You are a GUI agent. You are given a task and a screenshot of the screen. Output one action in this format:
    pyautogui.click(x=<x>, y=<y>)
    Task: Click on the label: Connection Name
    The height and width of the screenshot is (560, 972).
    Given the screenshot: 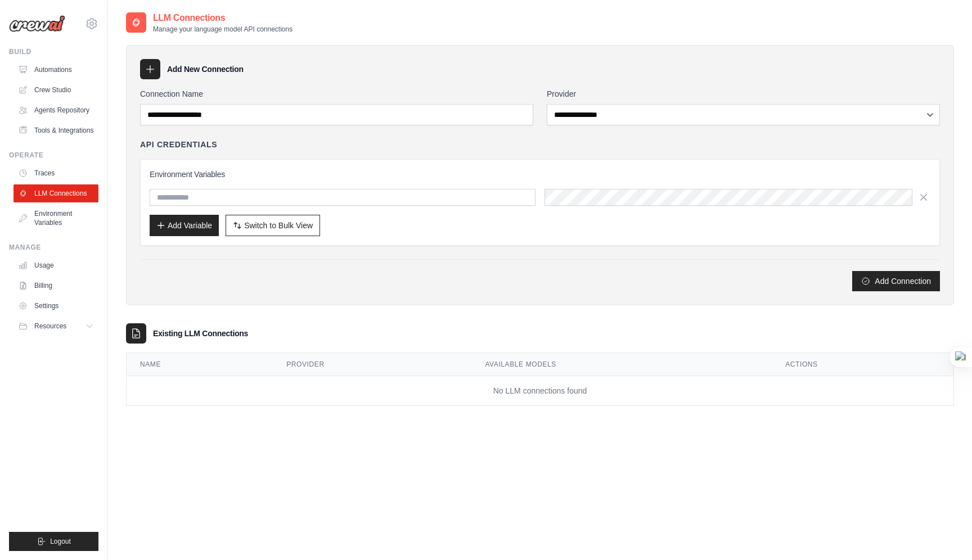 What is the action you would take?
    pyautogui.click(x=336, y=94)
    